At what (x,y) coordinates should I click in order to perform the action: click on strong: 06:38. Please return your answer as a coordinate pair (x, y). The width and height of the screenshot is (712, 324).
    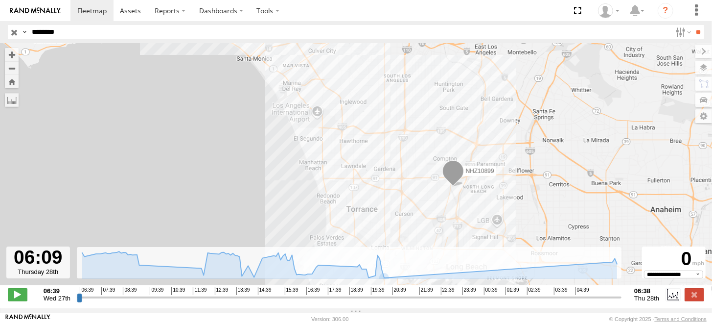
    Looking at the image, I should click on (647, 290).